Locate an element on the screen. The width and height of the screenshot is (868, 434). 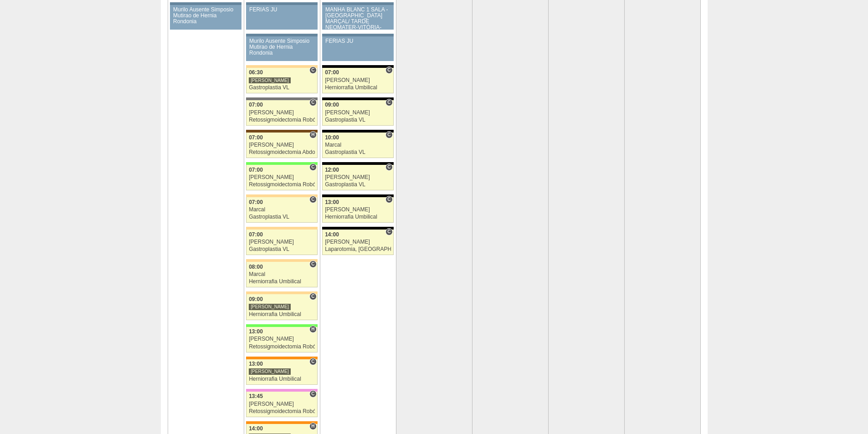
span: 13:45 is located at coordinates (255, 395).